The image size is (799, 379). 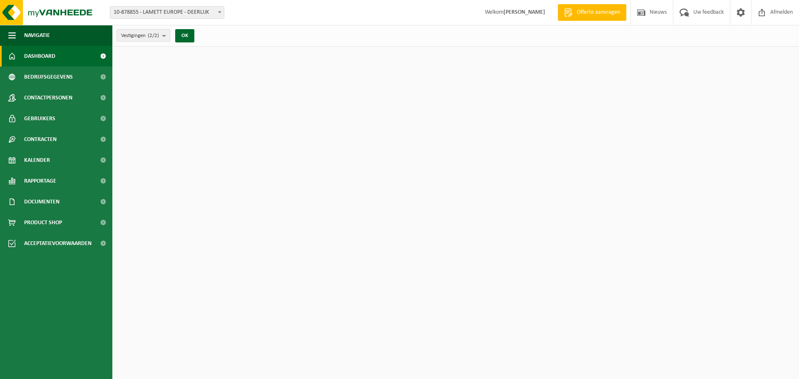 I want to click on count: (2/2), so click(x=153, y=35).